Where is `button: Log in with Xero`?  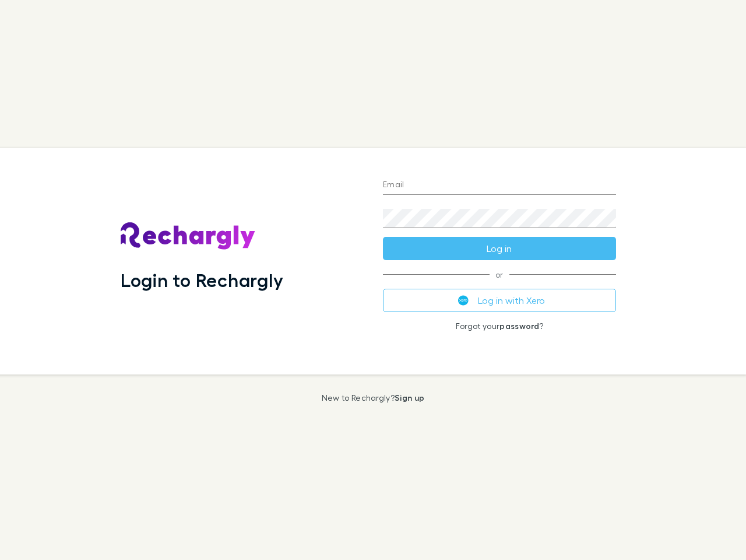 button: Log in with Xero is located at coordinates (499, 300).